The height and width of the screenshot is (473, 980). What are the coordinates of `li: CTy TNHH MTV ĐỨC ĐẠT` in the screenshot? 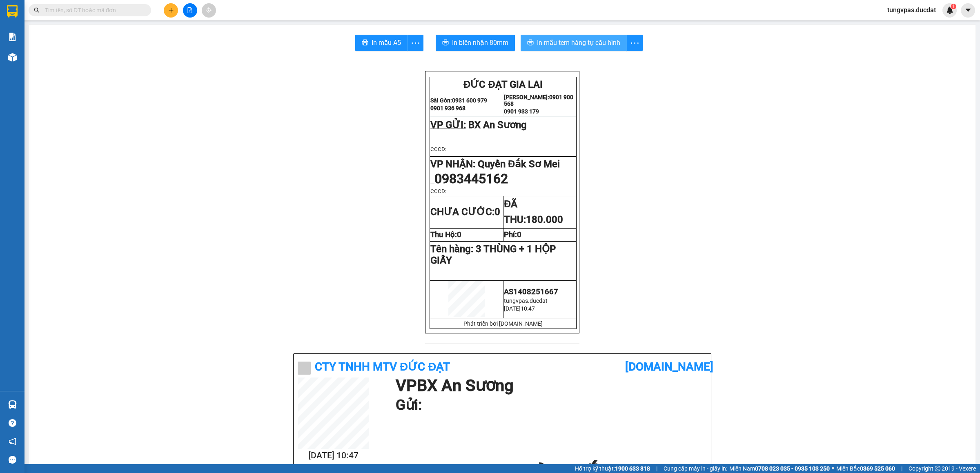 It's located at (61, 19).